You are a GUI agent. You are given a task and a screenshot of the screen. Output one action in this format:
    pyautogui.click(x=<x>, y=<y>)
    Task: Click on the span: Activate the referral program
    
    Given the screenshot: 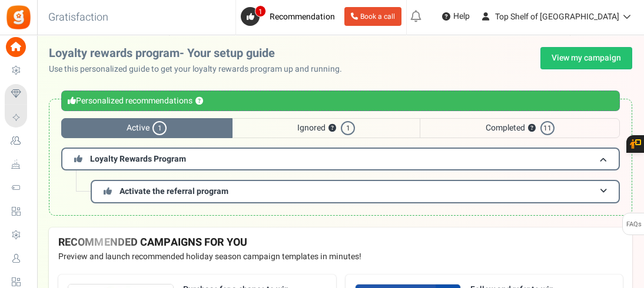 What is the action you would take?
    pyautogui.click(x=174, y=191)
    